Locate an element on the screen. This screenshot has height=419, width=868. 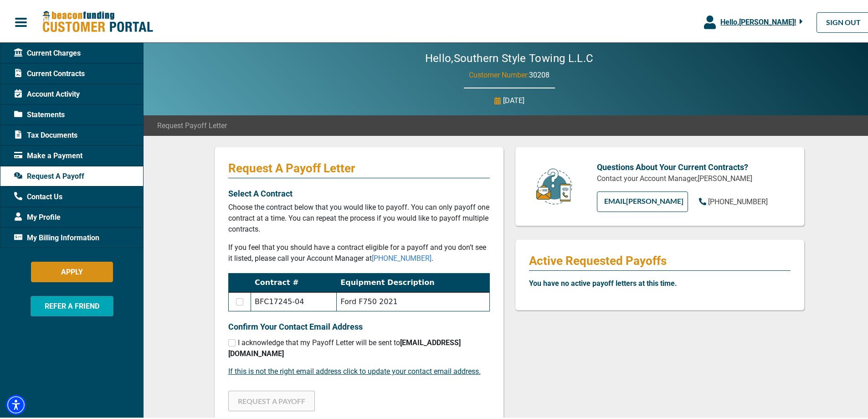
span: Request Payoff Letter is located at coordinates (192, 124).